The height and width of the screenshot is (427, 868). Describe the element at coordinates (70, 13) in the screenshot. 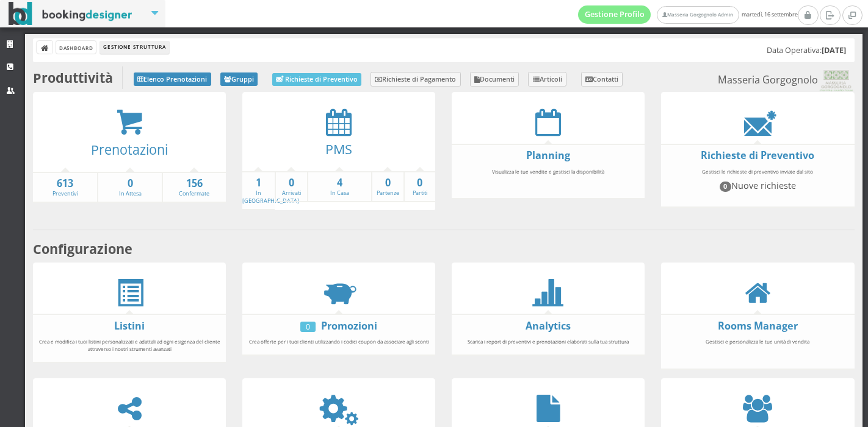

I see `img: BookingDesigner.com` at that location.